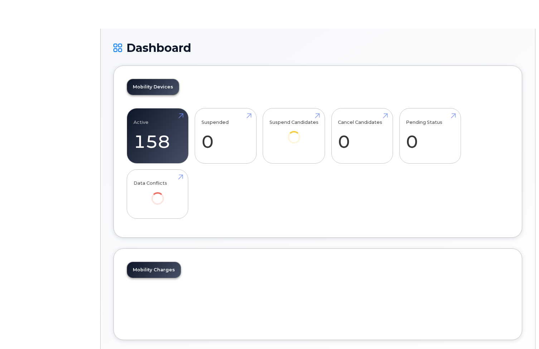 The width and height of the screenshot is (539, 349). I want to click on a: Mobility Devices, so click(153, 87).